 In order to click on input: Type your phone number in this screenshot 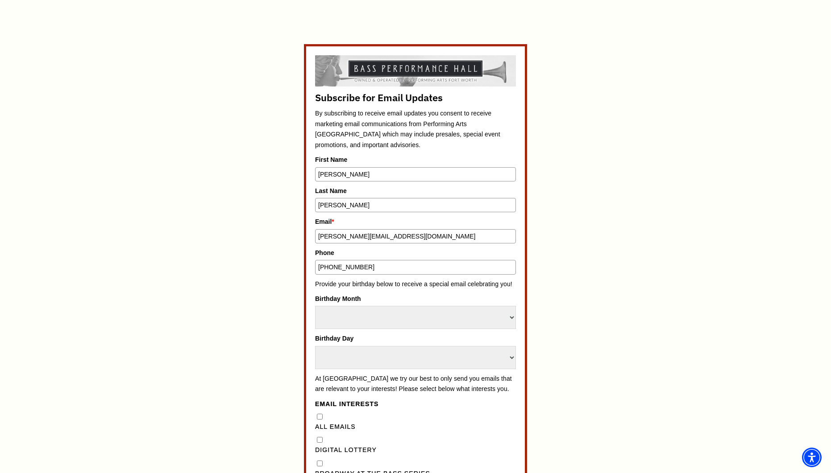, I will do `click(415, 267)`.